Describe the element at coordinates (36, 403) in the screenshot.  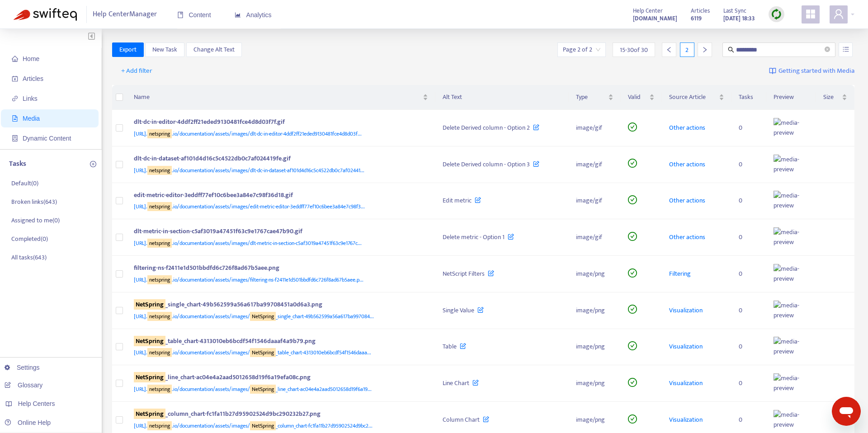
I see `span: Help Centers` at that location.